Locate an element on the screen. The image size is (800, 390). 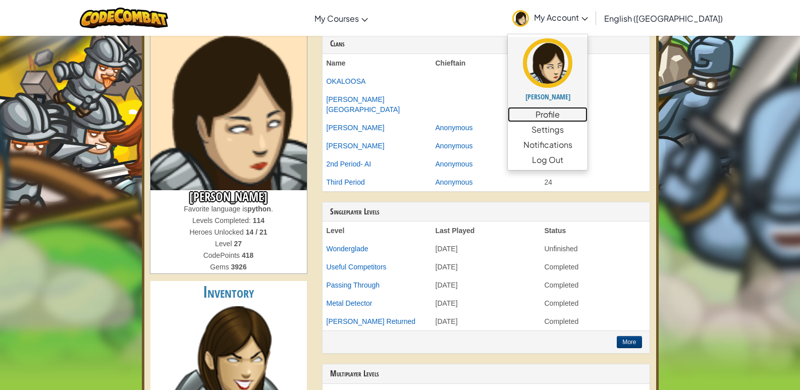
strong: 27 is located at coordinates (238, 244).